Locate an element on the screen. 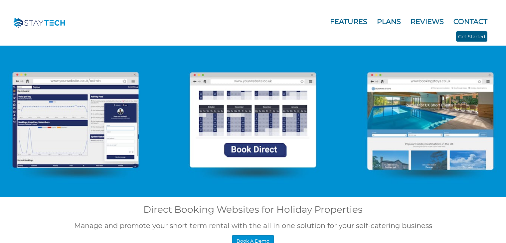  a: Plans is located at coordinates (389, 21).